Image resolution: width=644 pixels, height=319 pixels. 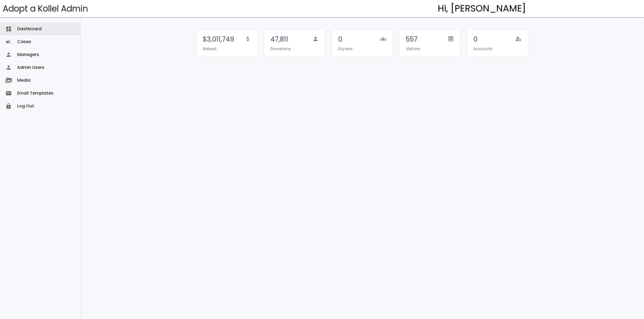 I want to click on span: groups, so click(x=383, y=39).